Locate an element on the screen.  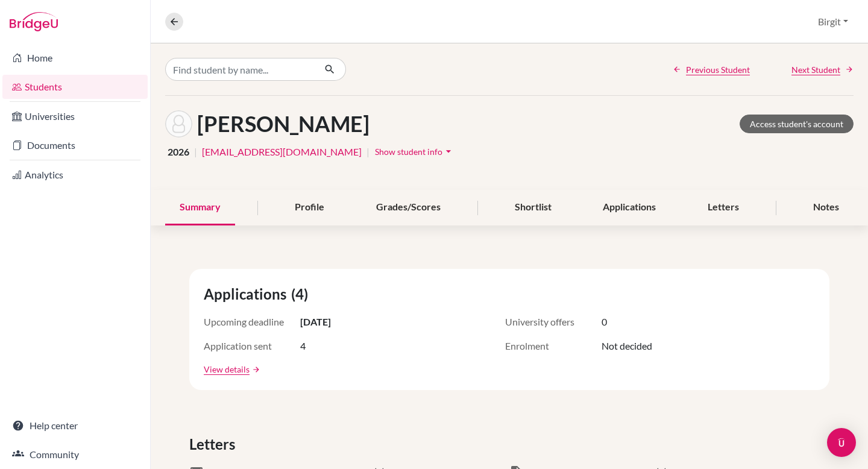
a: Home is located at coordinates (75, 58).